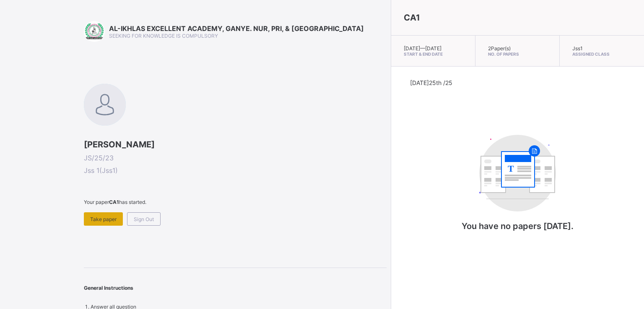 The width and height of the screenshot is (644, 309). Describe the element at coordinates (517, 187) in the screenshot. I see `div: You have no papers today.` at that location.